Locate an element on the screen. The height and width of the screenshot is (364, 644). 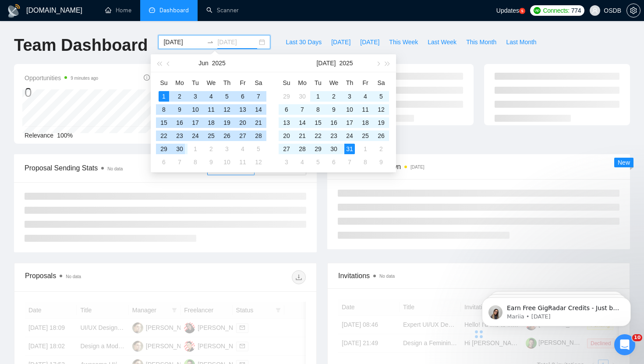
td: 2025-06-26 is located at coordinates (227, 136).